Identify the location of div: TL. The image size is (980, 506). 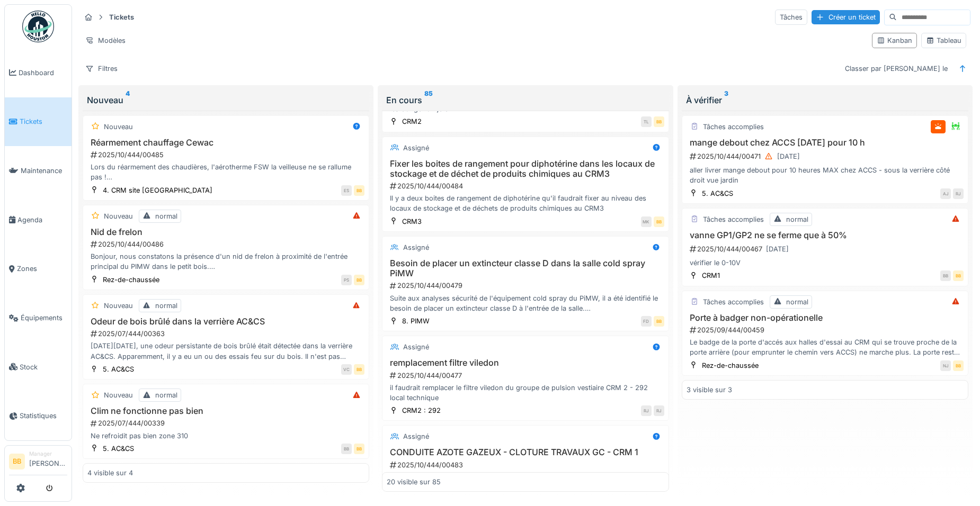
(646, 121).